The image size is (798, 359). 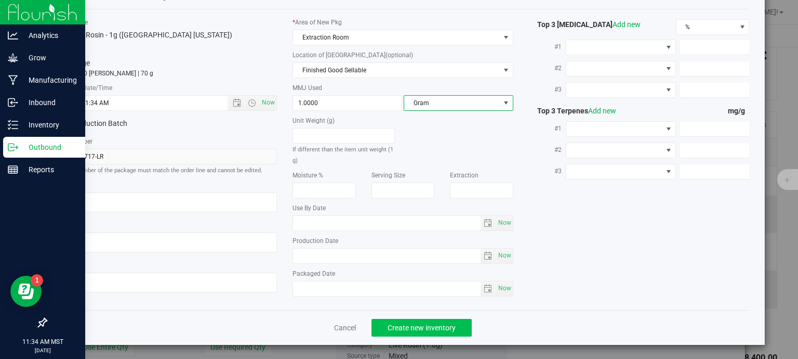 What do you see at coordinates (403, 208) in the screenshot?
I see `label: Use By Date` at bounding box center [403, 208].